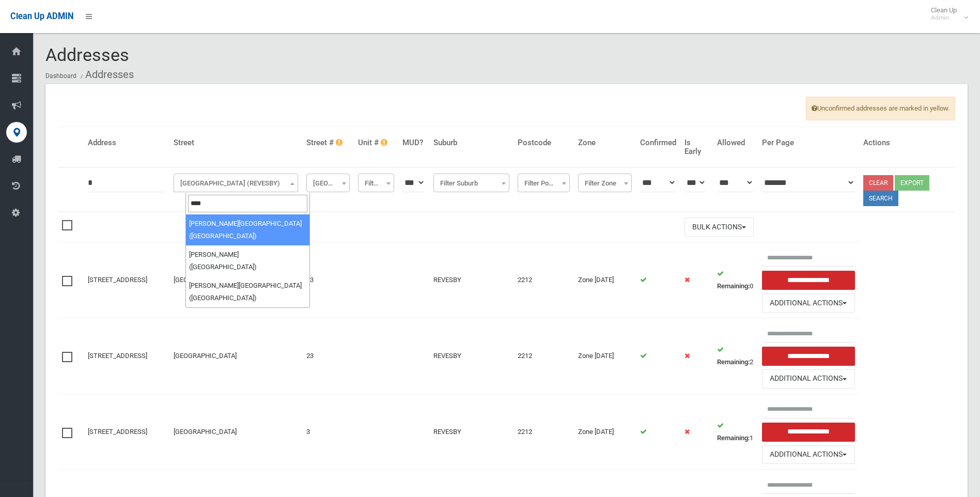  I want to click on h4: MUD?, so click(414, 143).